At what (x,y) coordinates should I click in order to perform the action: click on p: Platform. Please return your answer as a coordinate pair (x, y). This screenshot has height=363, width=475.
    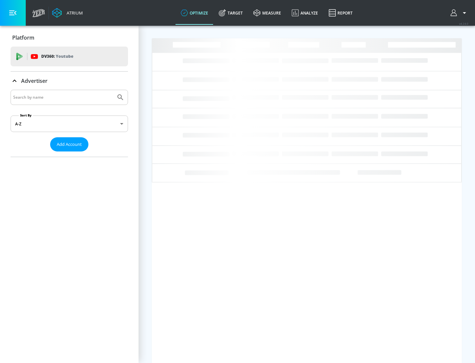
    Looking at the image, I should click on (23, 38).